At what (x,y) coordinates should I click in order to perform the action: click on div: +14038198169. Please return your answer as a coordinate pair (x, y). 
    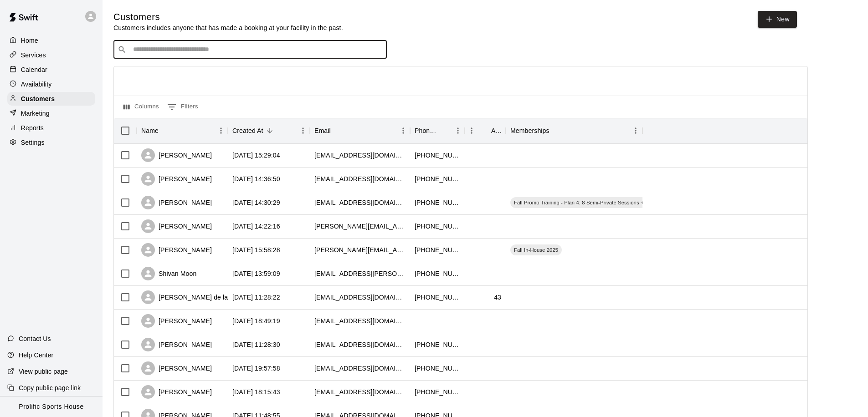
    Looking at the image, I should click on (437, 179).